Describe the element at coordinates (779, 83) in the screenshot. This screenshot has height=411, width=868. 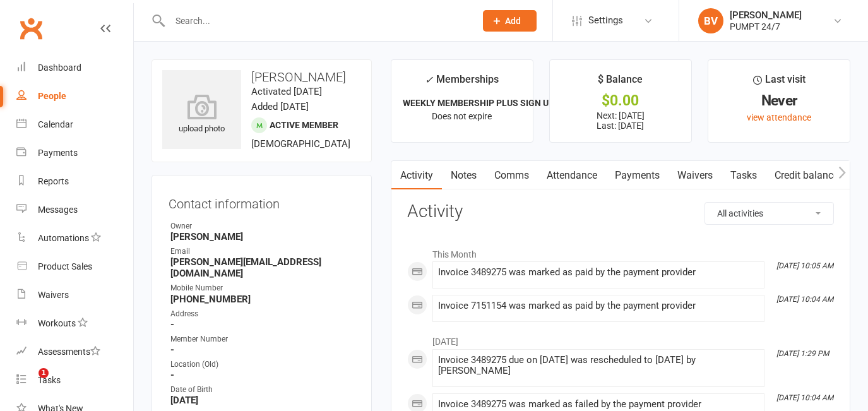
I see `div: Last visit` at that location.